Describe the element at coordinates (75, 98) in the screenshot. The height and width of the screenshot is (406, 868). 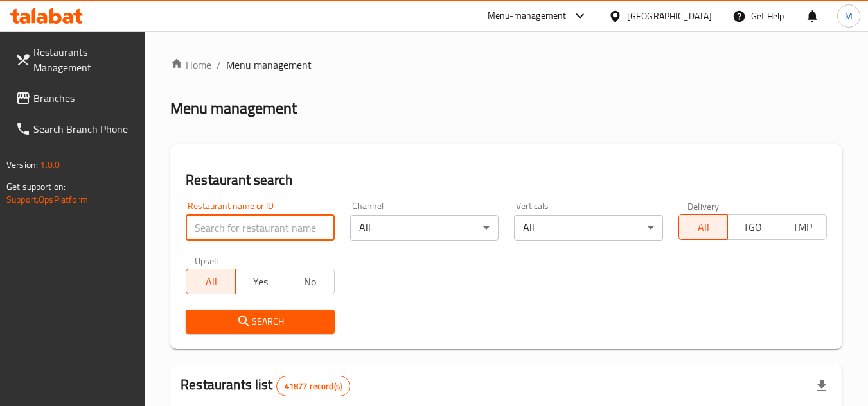
I see `a: Branches` at that location.